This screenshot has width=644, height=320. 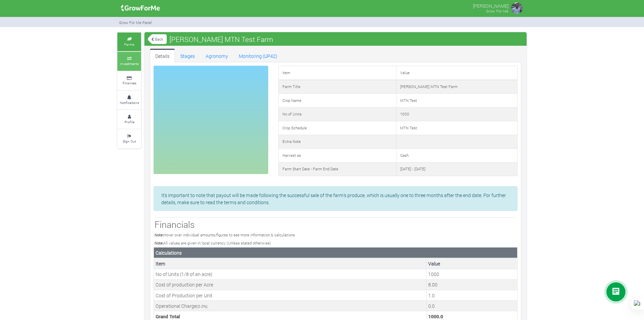 I want to click on td: 1000, so click(x=457, y=114).